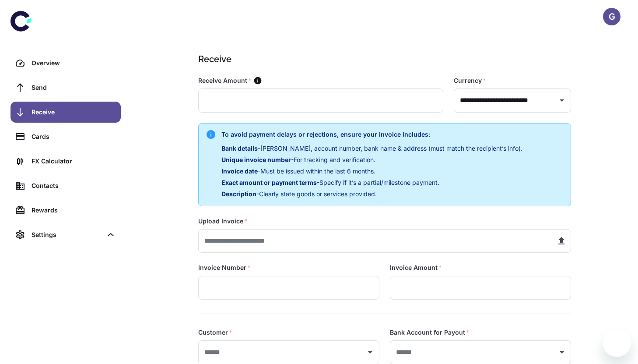 The height and width of the screenshot is (364, 638). What do you see at coordinates (65, 136) in the screenshot?
I see `a: Cards` at bounding box center [65, 136].